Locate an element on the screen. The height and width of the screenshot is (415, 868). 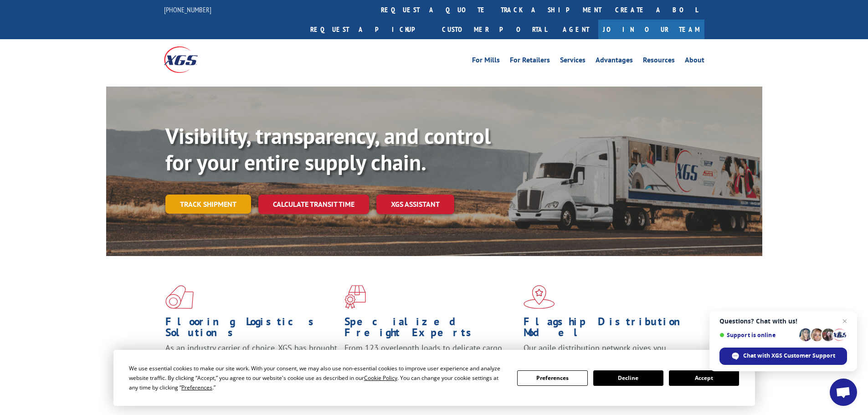
img: xgs-icon-total-supply-chain-intelligence-red is located at coordinates (180, 297).